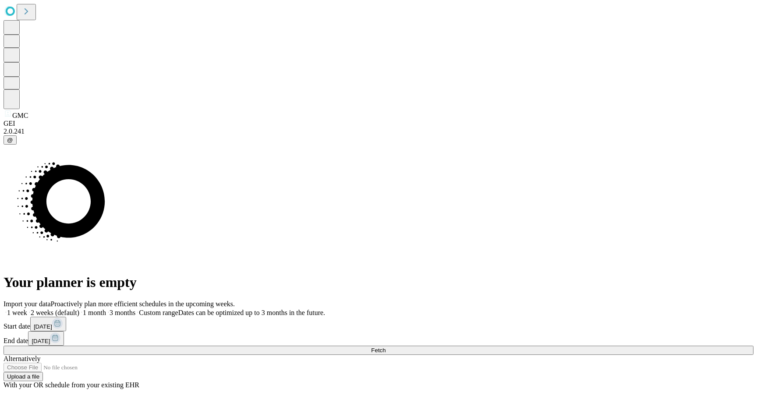  Describe the element at coordinates (122, 312) in the screenshot. I see `span: 3 months` at that location.